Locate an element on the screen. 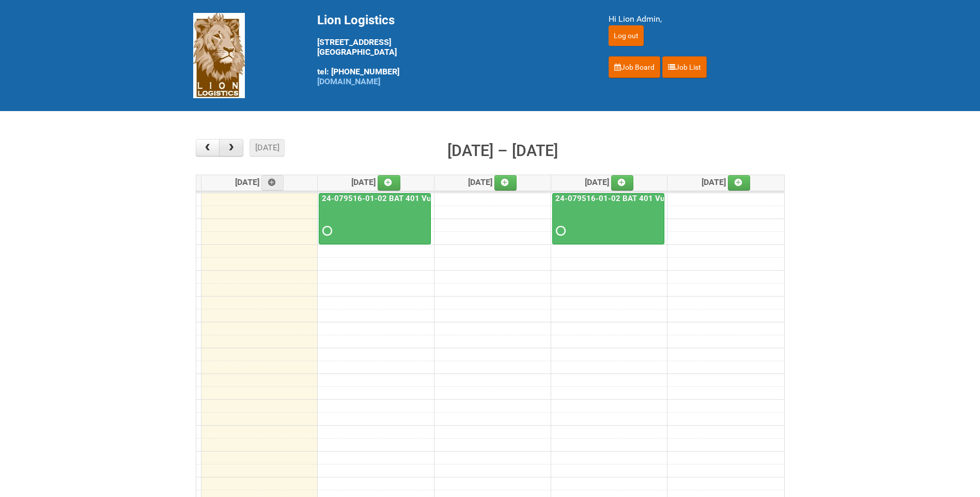 The height and width of the screenshot is (497, 980). span: Lion Logistics is located at coordinates (356, 20).